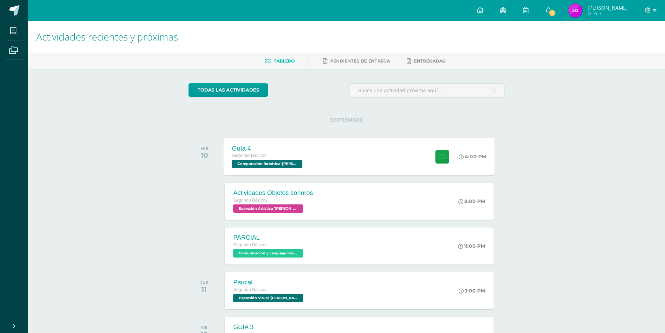 Image resolution: width=665 pixels, height=333 pixels. I want to click on div: GUÍA 3, so click(269, 327).